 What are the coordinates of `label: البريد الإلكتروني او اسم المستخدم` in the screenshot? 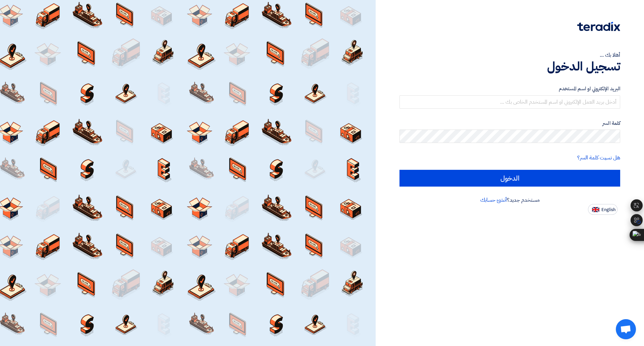 It's located at (510, 89).